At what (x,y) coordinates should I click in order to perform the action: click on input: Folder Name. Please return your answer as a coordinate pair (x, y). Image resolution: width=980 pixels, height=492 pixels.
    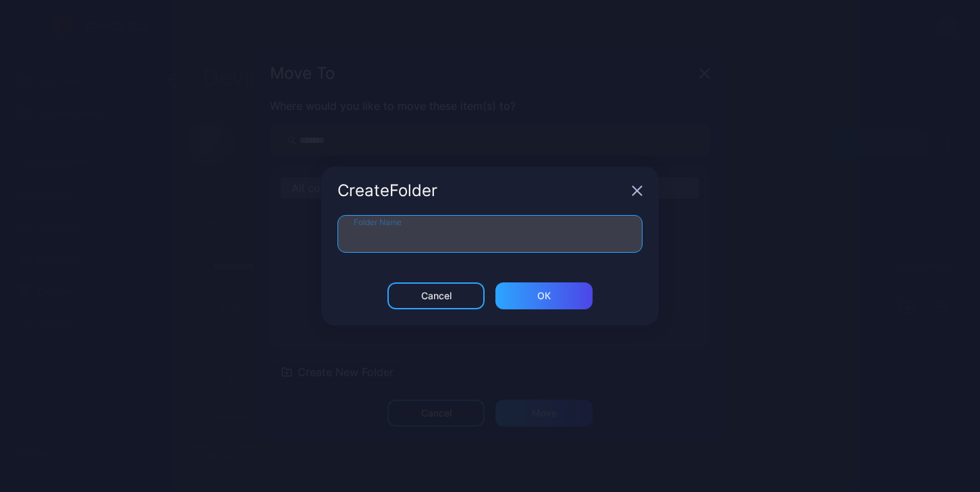
    Looking at the image, I should click on (490, 234).